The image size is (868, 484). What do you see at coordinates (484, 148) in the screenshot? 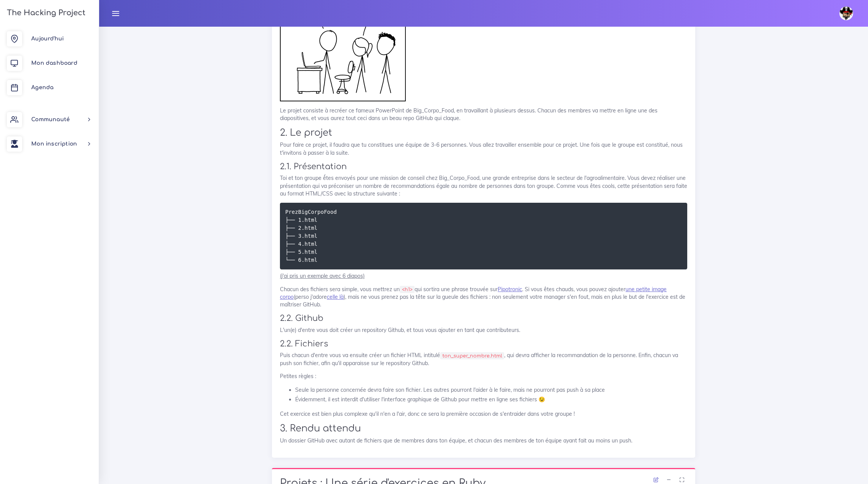
I see `p: Pour faire ce projet, il faudra que tu constitues une équipe de 3-6 personnes. Vous allez travail...` at bounding box center [484, 148].